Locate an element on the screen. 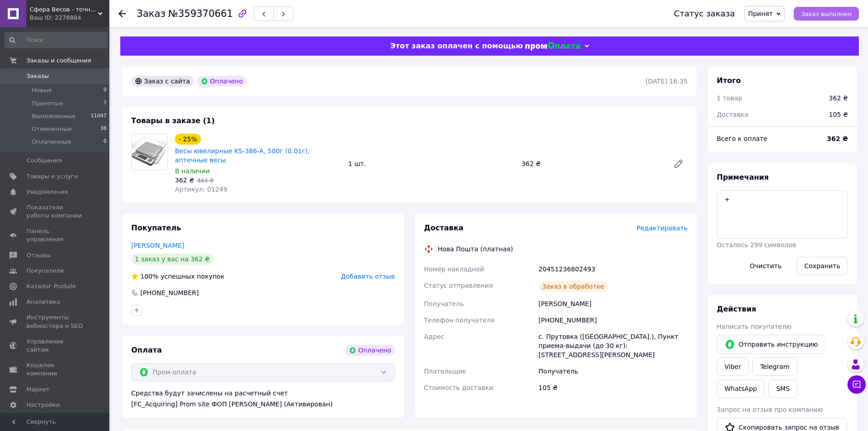 The height and width of the screenshot is (431, 868). span: Заказы is located at coordinates (37, 76).